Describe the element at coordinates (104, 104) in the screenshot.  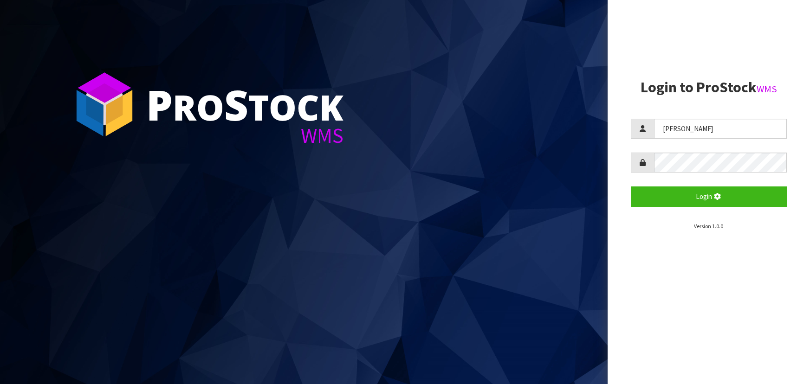
I see `img: ProStock Cube` at that location.